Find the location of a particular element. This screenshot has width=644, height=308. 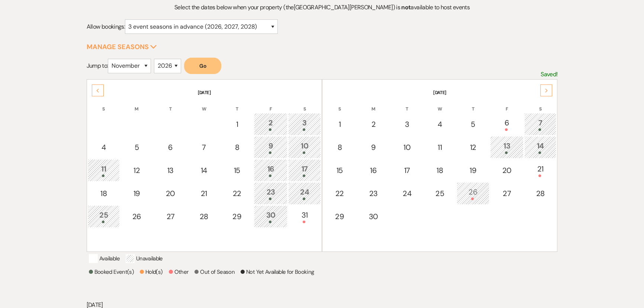

p: Saved! is located at coordinates (549, 74).